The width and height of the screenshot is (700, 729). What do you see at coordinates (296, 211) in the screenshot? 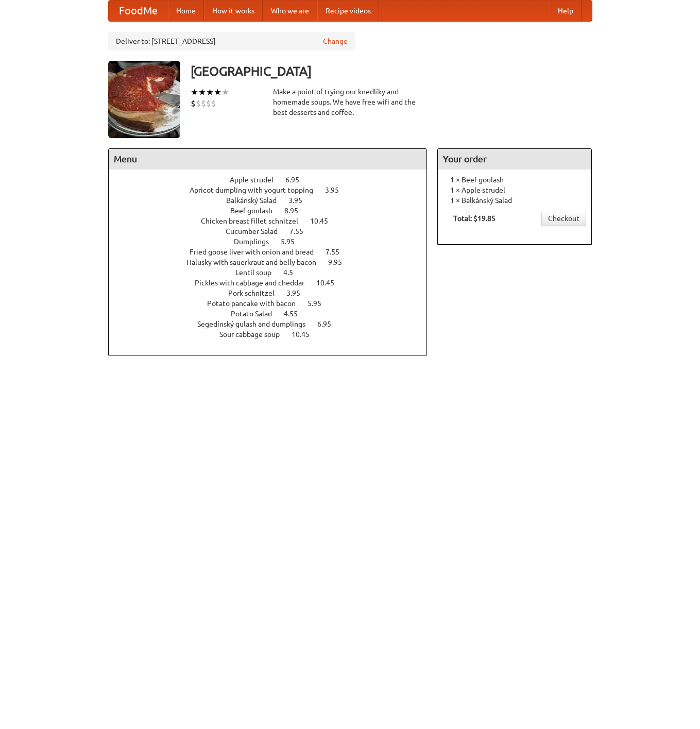
I see `span: 8.95` at bounding box center [296, 211].